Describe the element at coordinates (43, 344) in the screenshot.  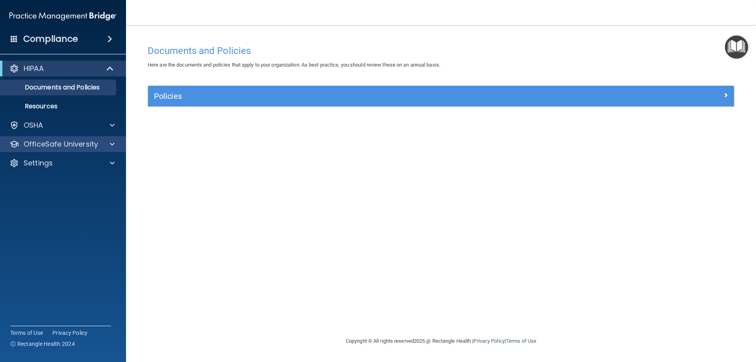
I see `span: Ⓒ Rectangle Health 2024` at that location.